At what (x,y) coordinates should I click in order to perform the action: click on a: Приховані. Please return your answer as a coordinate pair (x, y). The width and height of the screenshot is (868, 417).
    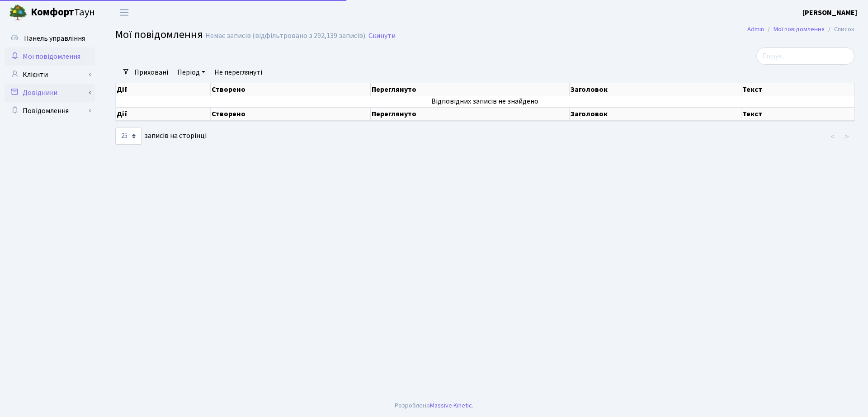
    Looking at the image, I should click on (151, 72).